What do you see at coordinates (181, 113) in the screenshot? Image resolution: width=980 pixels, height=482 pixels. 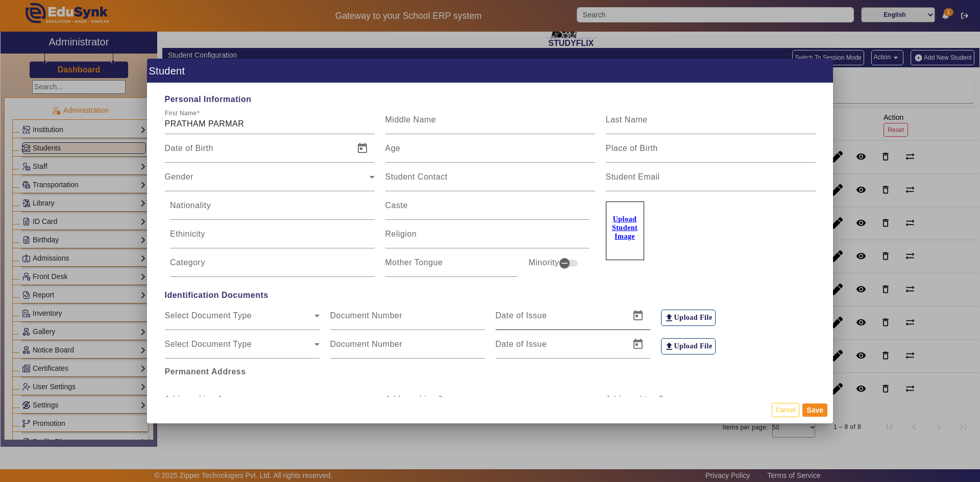 I see `mat-label: First Name` at bounding box center [181, 113].